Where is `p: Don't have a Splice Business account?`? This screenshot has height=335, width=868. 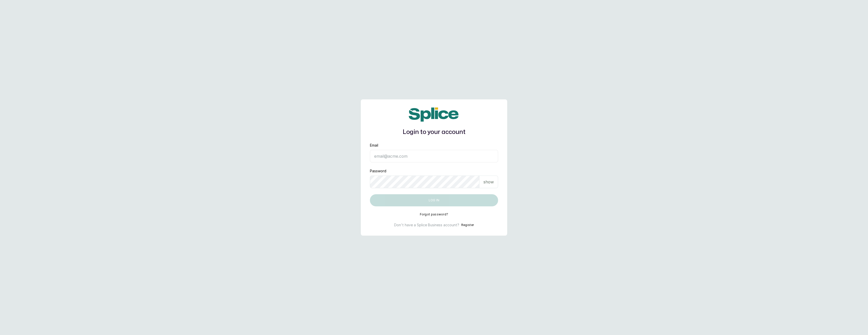 p: Don't have a Splice Business account? is located at coordinates (427, 225).